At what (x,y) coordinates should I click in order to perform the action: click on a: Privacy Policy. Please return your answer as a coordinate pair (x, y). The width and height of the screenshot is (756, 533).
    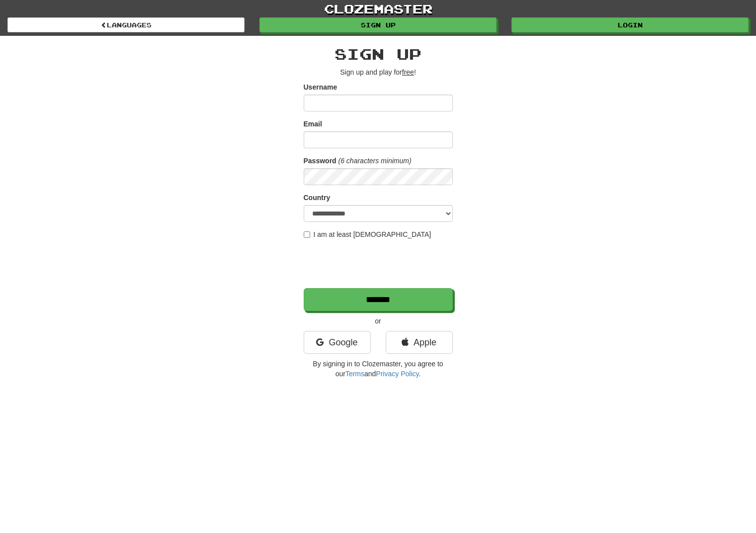
    Looking at the image, I should click on (397, 373).